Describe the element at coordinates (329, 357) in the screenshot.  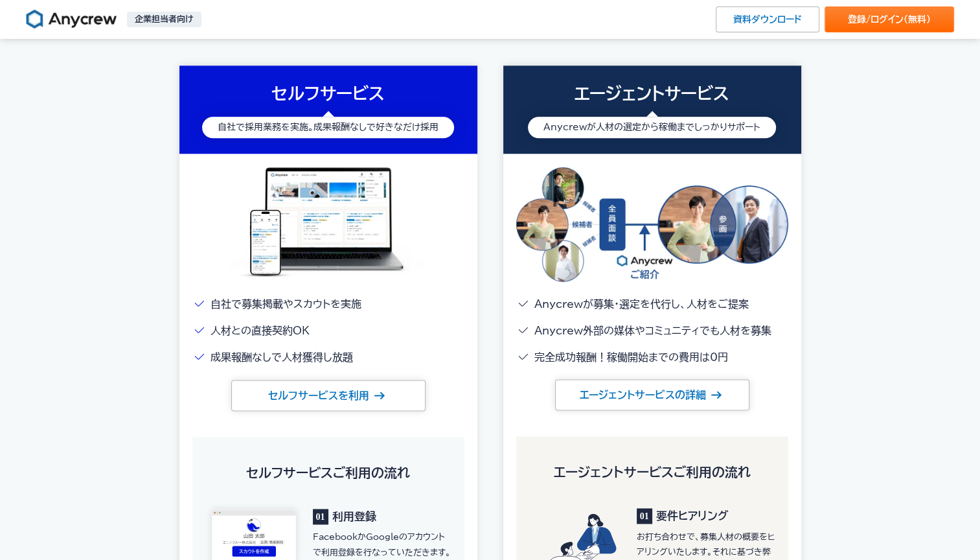
I see `li: 成果報酬なしで人材獲得し放題` at that location.